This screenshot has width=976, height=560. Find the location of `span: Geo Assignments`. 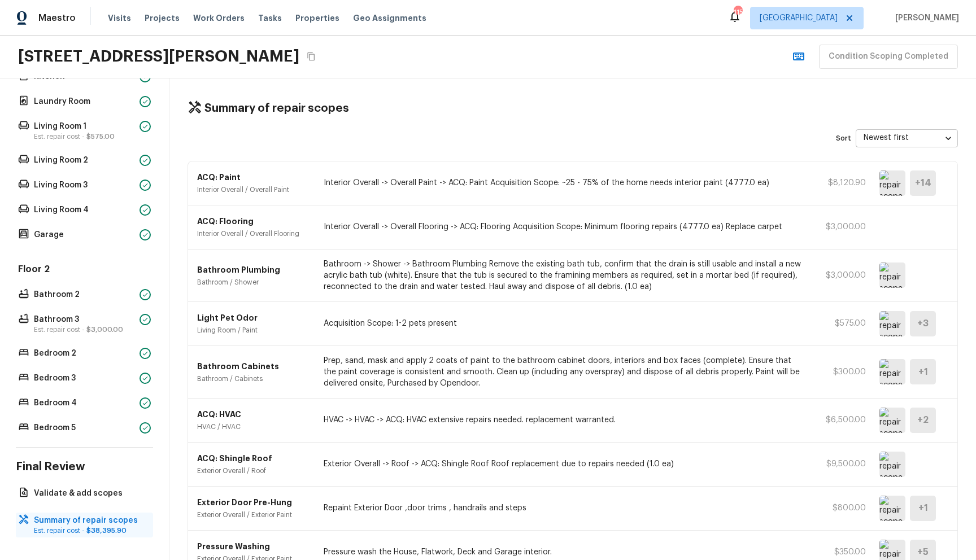

span: Geo Assignments is located at coordinates (390, 18).